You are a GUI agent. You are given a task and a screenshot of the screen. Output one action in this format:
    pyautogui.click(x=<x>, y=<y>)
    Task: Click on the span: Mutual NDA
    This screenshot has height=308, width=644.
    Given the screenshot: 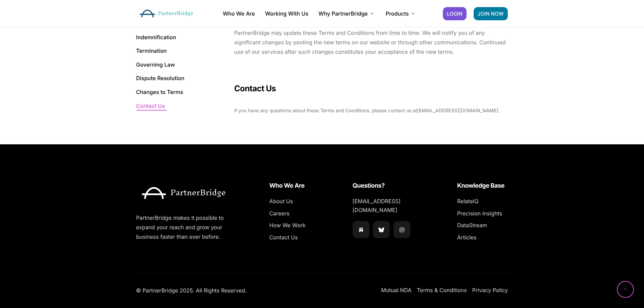 What is the action you would take?
    pyautogui.click(x=396, y=290)
    